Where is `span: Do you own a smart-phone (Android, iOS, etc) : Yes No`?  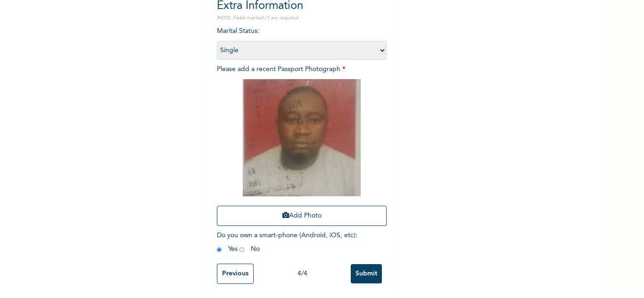 span: Do you own a smart-phone (Android, iOS, etc) : Yes No is located at coordinates (287, 243).